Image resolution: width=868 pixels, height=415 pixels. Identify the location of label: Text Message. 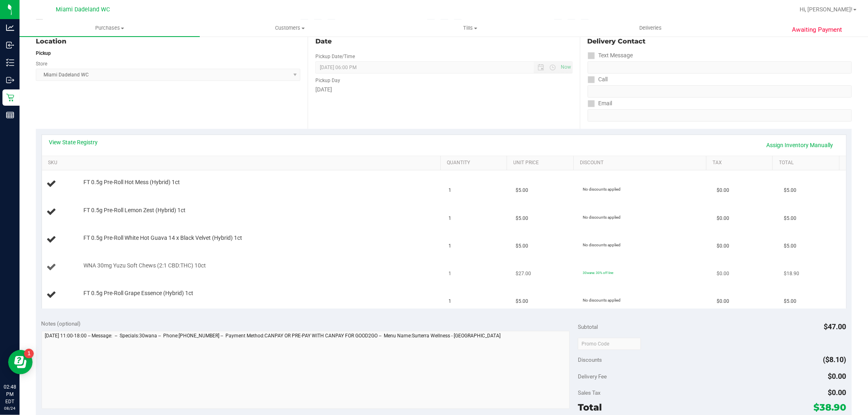
(611, 55).